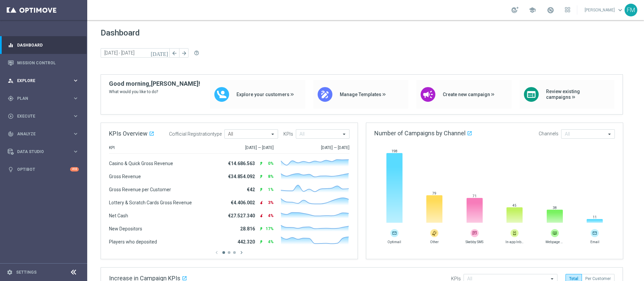 This screenshot has width=644, height=281. Describe the element at coordinates (43, 99) in the screenshot. I see `button: gps_fixed Plan keyboard_arrow_right` at that location.